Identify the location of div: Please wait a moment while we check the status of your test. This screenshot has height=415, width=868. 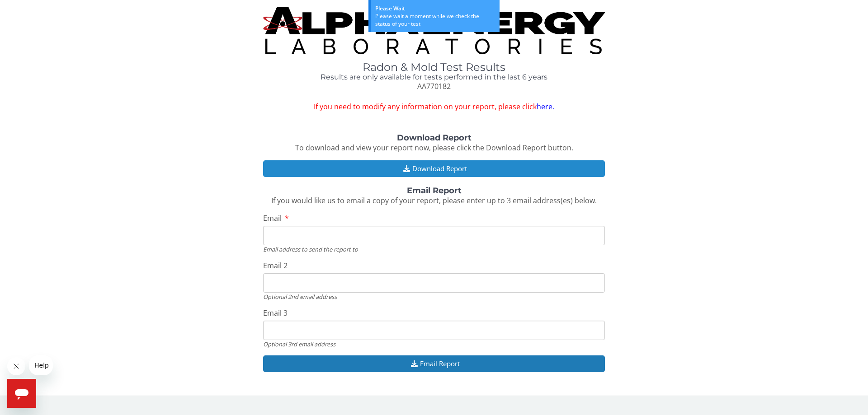
(435, 20).